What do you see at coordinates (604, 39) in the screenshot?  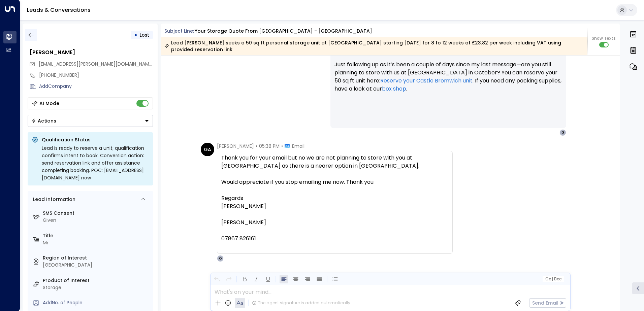 I see `span: Show Texts` at bounding box center [604, 39].